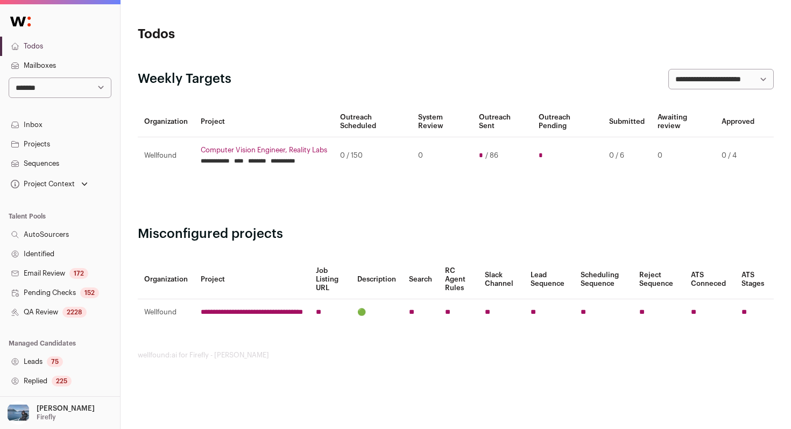 This screenshot has height=429, width=791. What do you see at coordinates (330, 279) in the screenshot?
I see `th: Job Listing URL` at bounding box center [330, 279].